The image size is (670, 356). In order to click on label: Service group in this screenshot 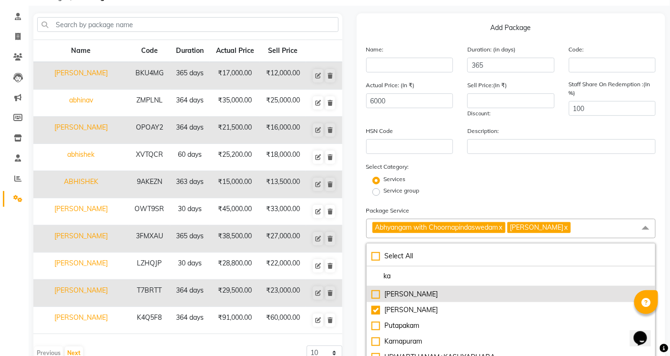, I will do `click(402, 191)`.